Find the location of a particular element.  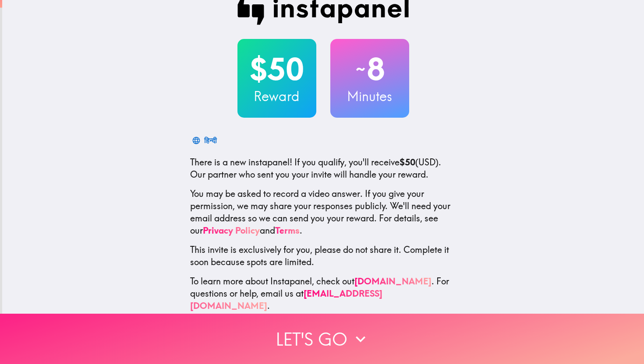

h2: 8 is located at coordinates (370, 69).